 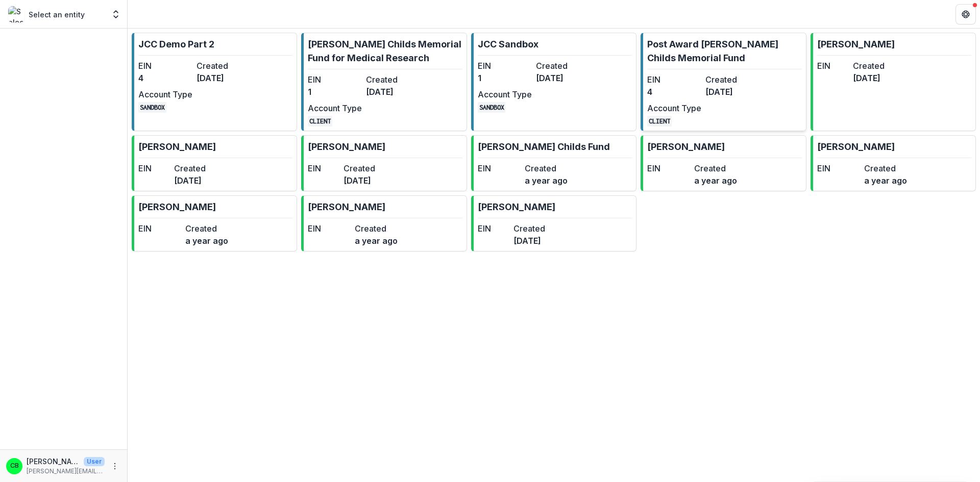 I want to click on div: Christina Bruno, so click(x=14, y=465).